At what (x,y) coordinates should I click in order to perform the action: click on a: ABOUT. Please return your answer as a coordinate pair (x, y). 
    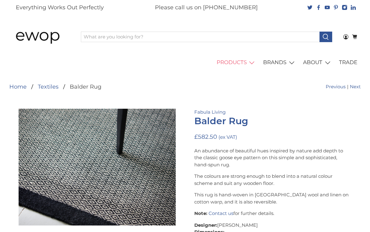
    Looking at the image, I should click on (318, 63).